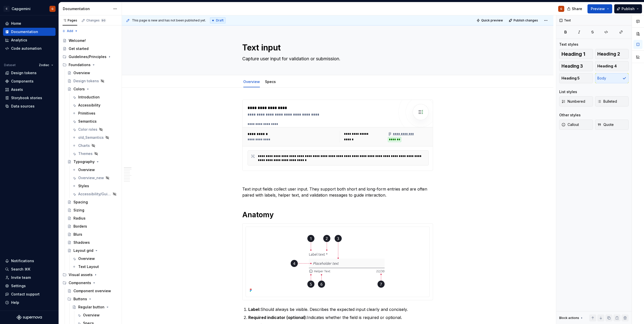 This screenshot has height=324, width=644. I want to click on div: Assets, so click(17, 90).